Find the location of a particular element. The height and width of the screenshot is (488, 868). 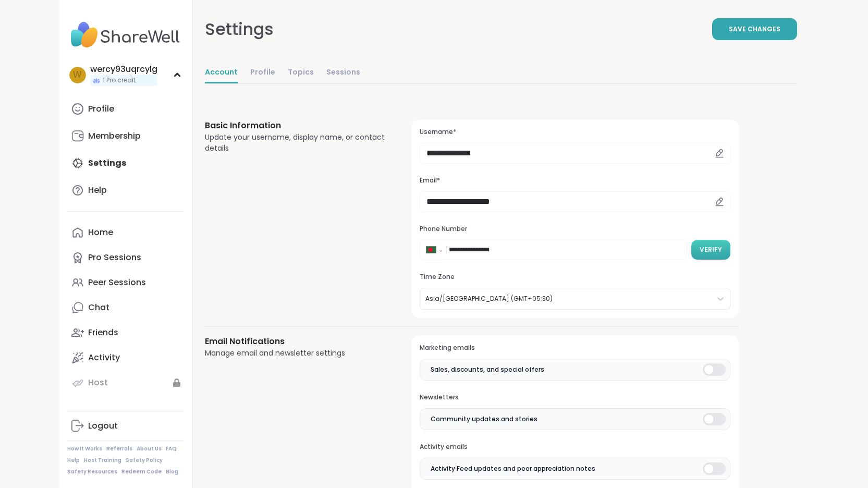

a: Membership is located at coordinates (125, 136).